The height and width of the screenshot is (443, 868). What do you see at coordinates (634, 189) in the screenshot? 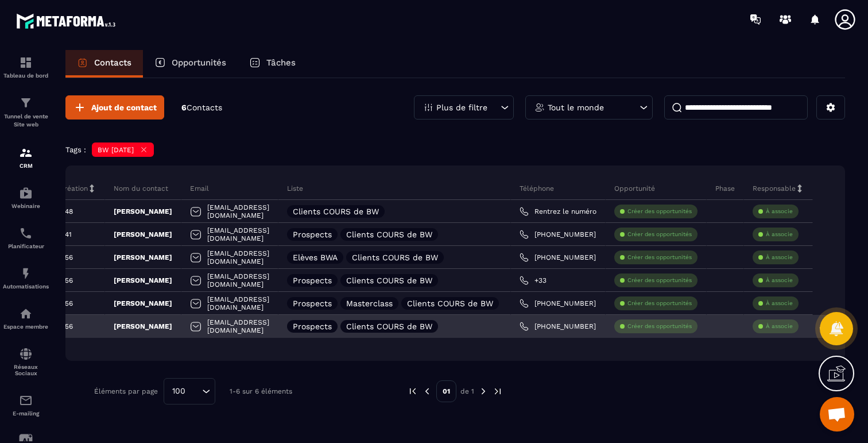
I see `p: Opportunité` at bounding box center [634, 189].